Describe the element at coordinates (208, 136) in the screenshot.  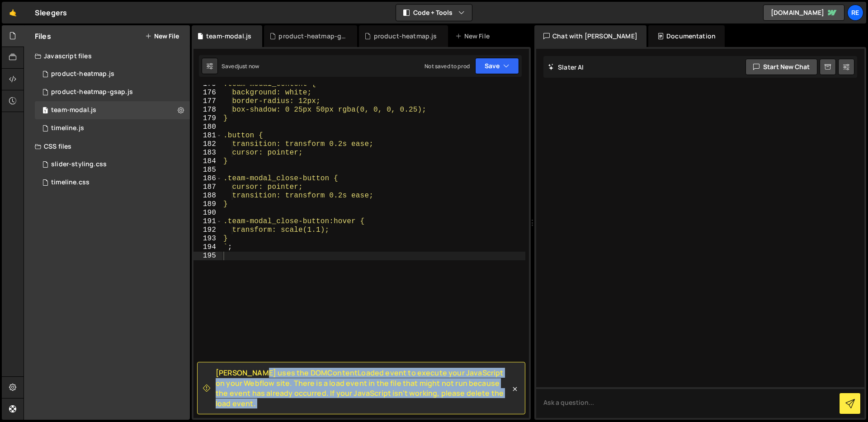
I see `div: 181` at that location.